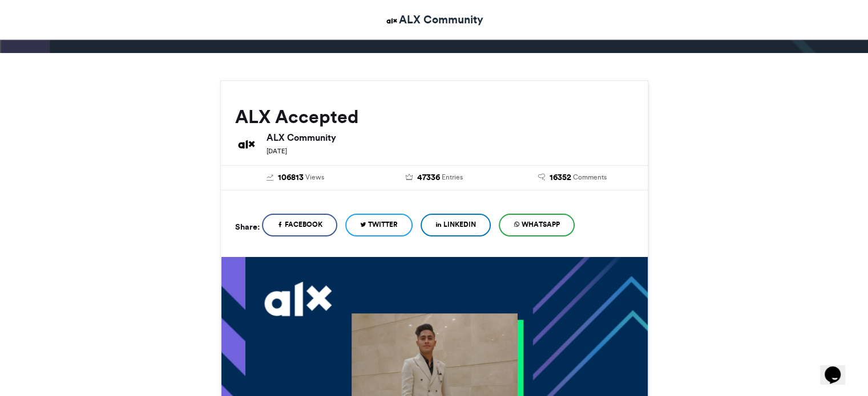 This screenshot has width=868, height=396. I want to click on a: ALX Community, so click(434, 20).